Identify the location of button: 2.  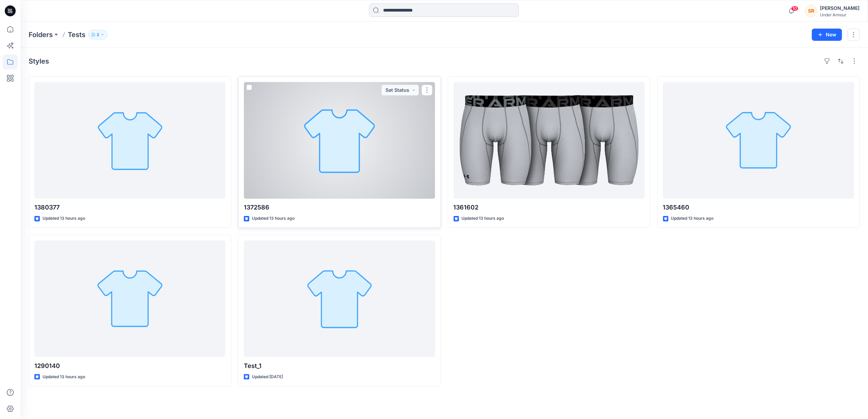
(98, 35).